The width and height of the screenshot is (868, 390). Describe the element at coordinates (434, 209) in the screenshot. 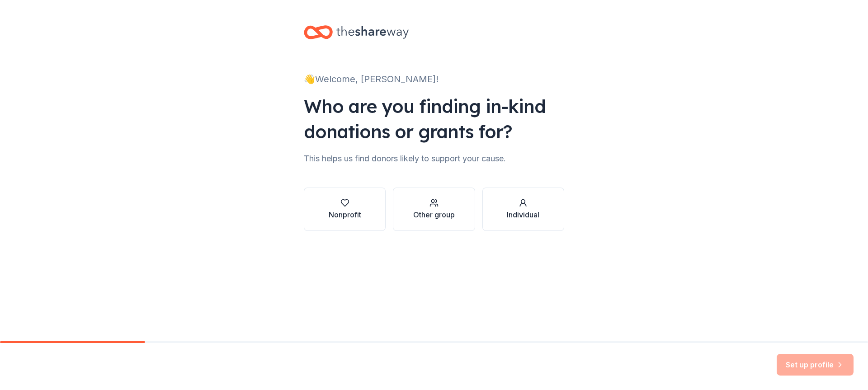

I see `button: Other group` at that location.